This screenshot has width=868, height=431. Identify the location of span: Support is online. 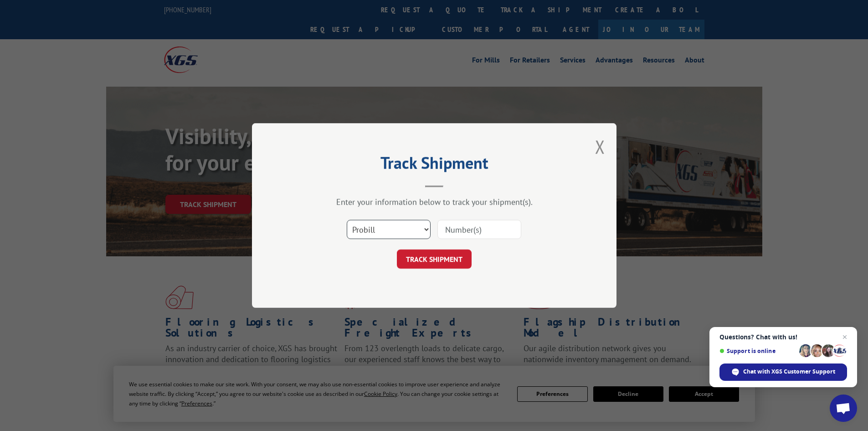
(758, 351).